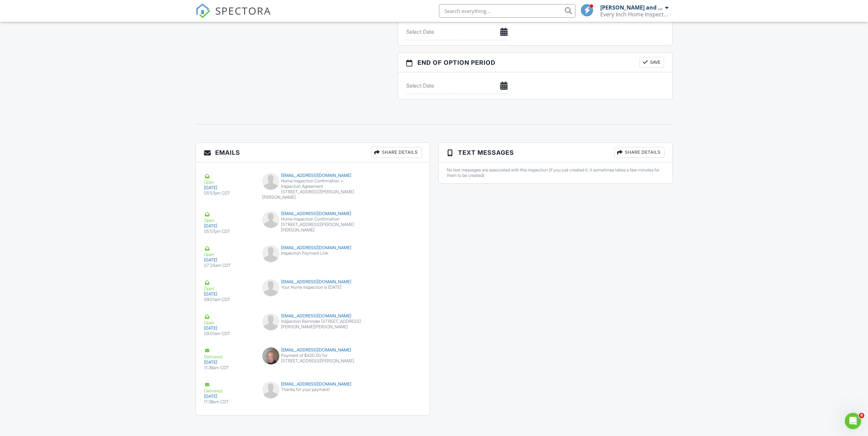 This screenshot has width=868, height=436. What do you see at coordinates (556, 152) in the screenshot?
I see `h3: Text Messages` at bounding box center [556, 152].